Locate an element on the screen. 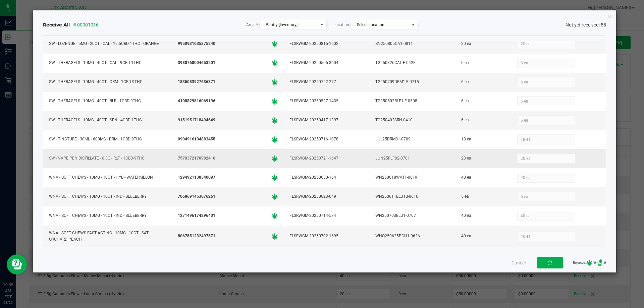 This screenshot has width=644, height=308. div: FLSRWGM-20250702-1695 is located at coordinates (327, 236).